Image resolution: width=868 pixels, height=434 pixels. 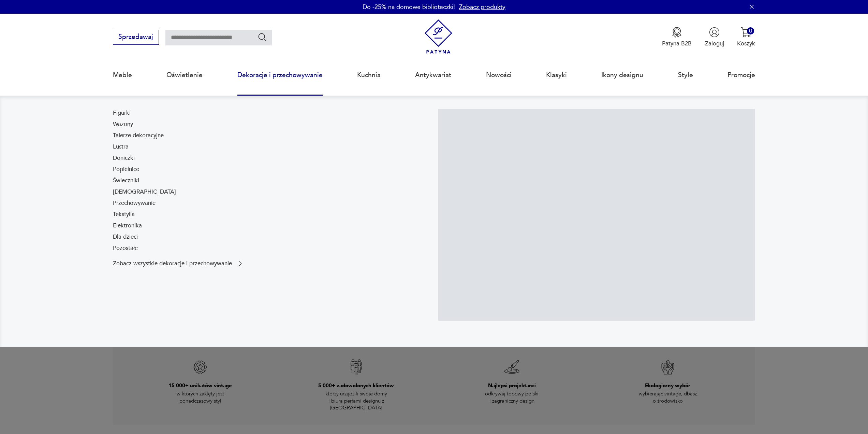 I want to click on img: Ikona medalu, so click(x=676, y=32).